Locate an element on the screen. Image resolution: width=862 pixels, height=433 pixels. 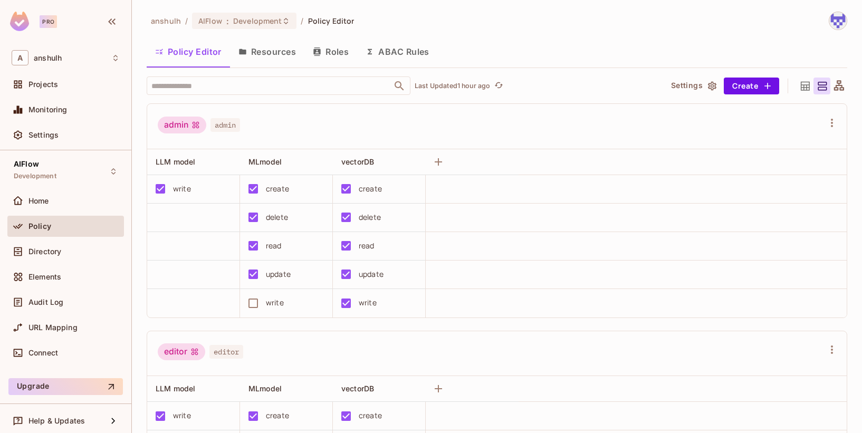
span: Workspace: anshulh is located at coordinates (47, 58).